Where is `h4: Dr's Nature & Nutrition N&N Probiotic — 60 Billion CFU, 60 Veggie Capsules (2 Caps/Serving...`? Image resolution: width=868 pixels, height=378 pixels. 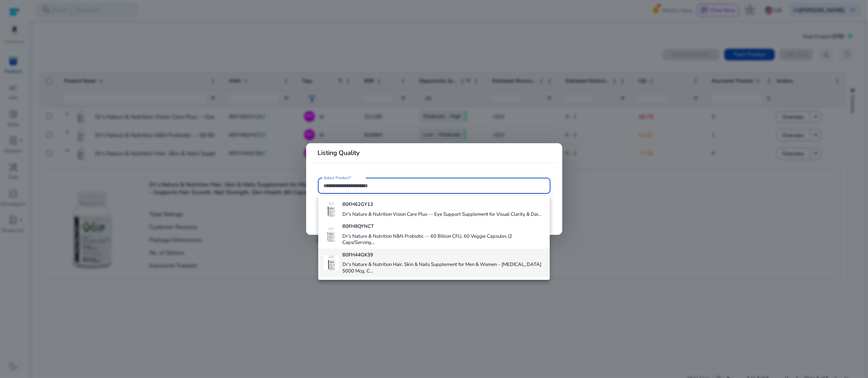 h4: Dr's Nature & Nutrition N&N Probiotic — 60 Billion CFU, 60 Veggie Capsules (2 Caps/Serving... is located at coordinates (443, 239).